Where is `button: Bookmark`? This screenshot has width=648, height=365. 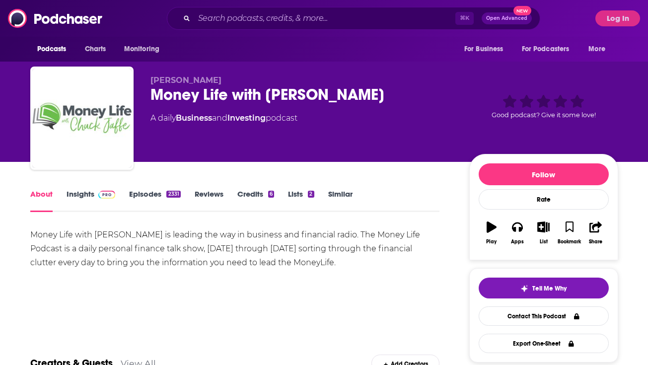
button: Bookmark is located at coordinates (569, 233).